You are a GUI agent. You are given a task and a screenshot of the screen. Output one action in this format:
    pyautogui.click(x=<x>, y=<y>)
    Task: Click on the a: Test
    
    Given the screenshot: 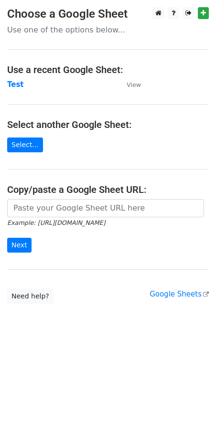 What is the action you would take?
    pyautogui.click(x=15, y=85)
    